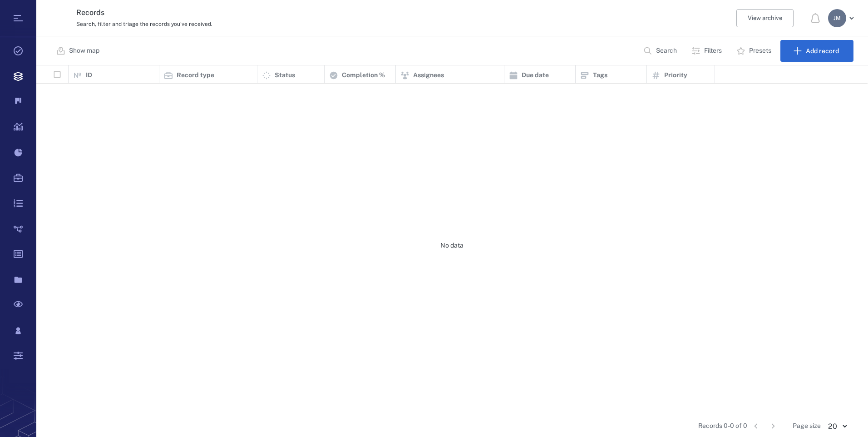 Image resolution: width=868 pixels, height=437 pixels. What do you see at coordinates (713, 51) in the screenshot?
I see `p: Filters` at bounding box center [713, 51].